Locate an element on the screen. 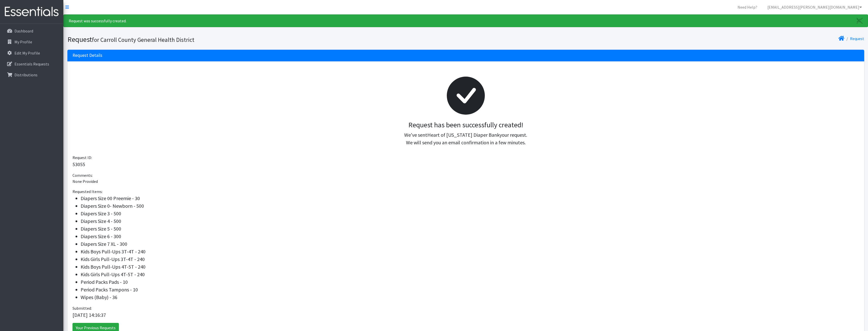 Image resolution: width=868 pixels, height=331 pixels. li: Kids Boys Pull-Ups 3T-4T - 240 is located at coordinates (470, 251).